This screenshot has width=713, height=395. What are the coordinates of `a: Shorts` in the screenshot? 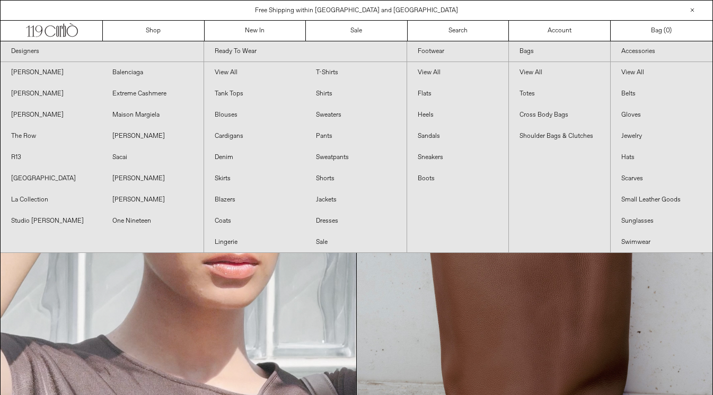 It's located at (356, 179).